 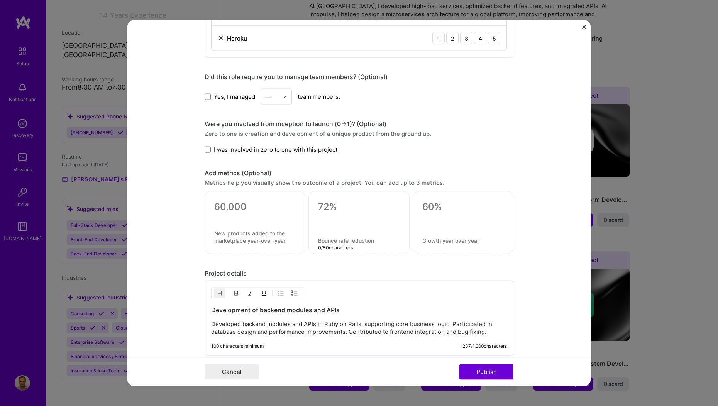 What do you see at coordinates (276, 149) in the screenshot?
I see `span: I was involved in zero to one with this project` at bounding box center [276, 149].